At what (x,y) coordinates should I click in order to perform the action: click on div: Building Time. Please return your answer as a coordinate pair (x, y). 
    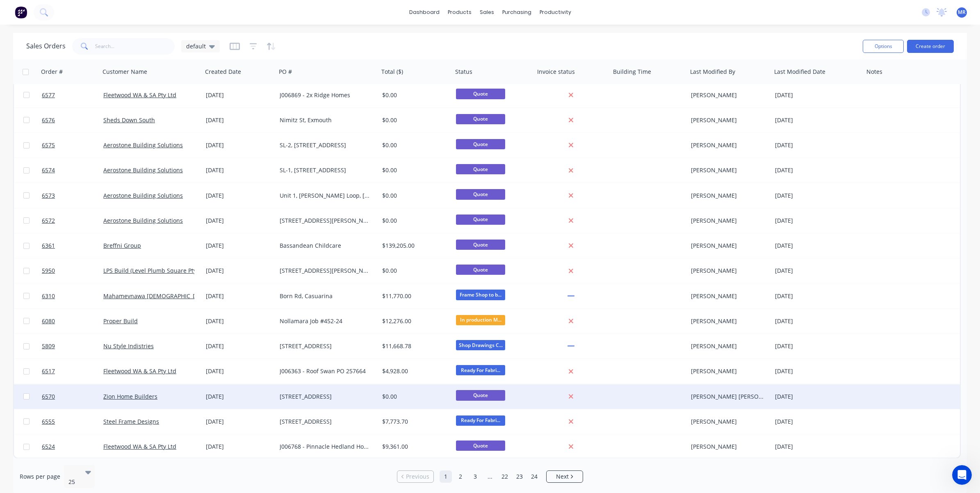
    Looking at the image, I should click on (631, 72).